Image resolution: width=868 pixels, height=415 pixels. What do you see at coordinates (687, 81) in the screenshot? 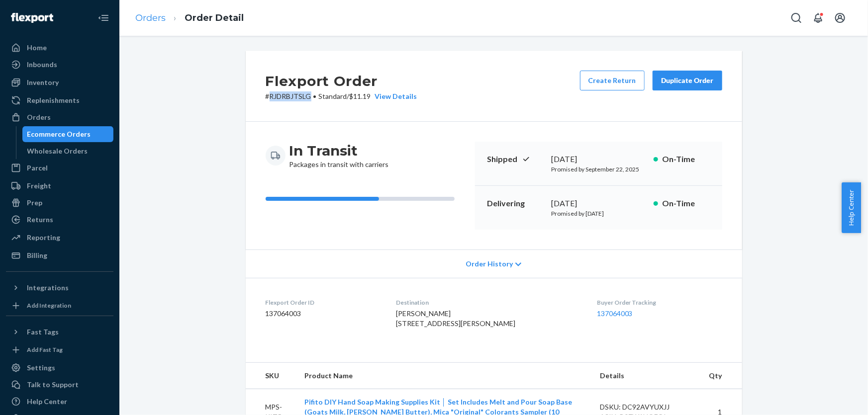
I see `div: Duplicate Order` at bounding box center [687, 81].